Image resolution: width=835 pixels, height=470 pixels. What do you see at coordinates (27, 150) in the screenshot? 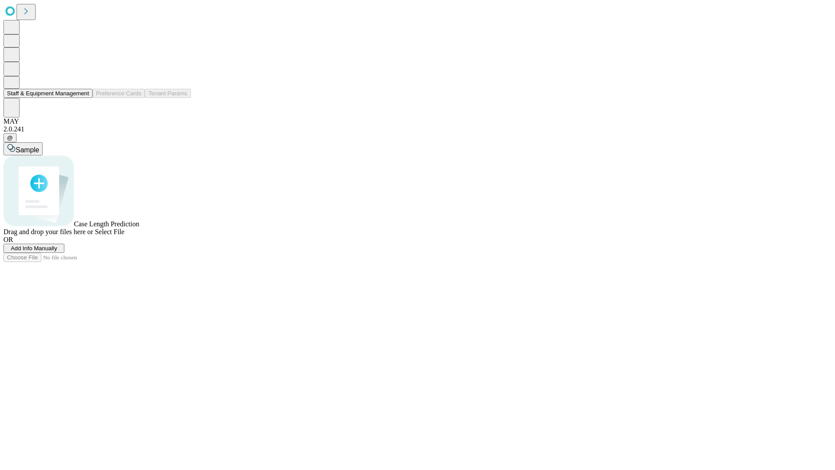
I see `span: Sample` at bounding box center [27, 150].